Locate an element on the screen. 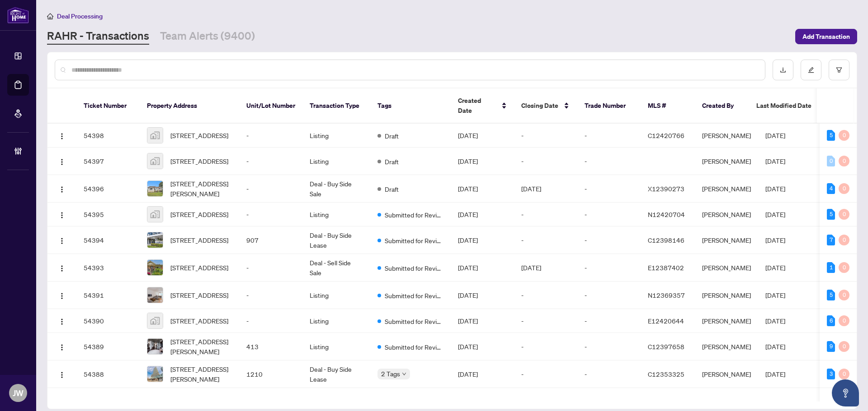  span: Closing Date is located at coordinates (540, 105).